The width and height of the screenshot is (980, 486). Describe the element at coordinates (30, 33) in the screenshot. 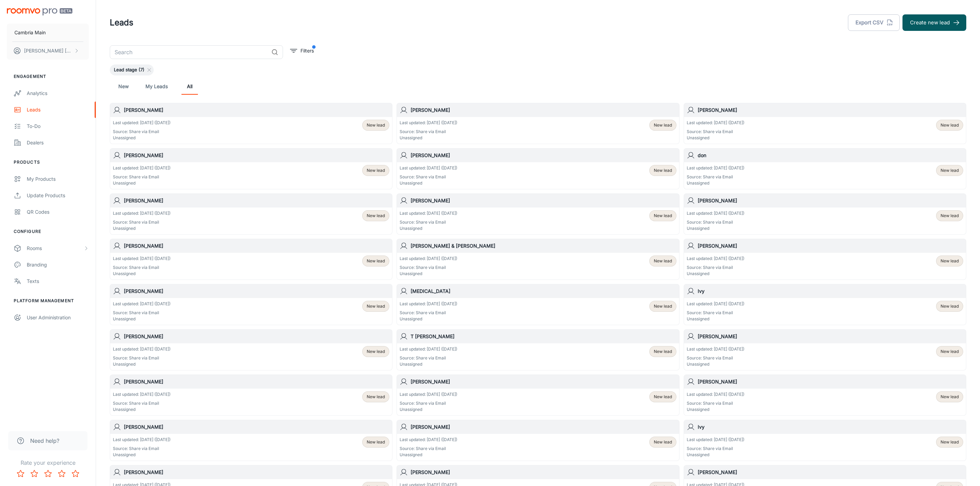

I see `p: Cambria Main` at that location.